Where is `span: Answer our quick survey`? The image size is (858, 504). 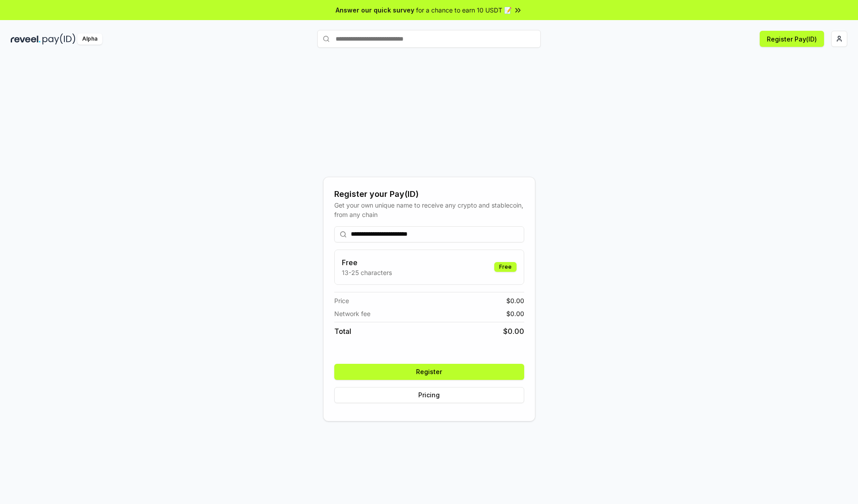 span: Answer our quick survey is located at coordinates (375, 10).